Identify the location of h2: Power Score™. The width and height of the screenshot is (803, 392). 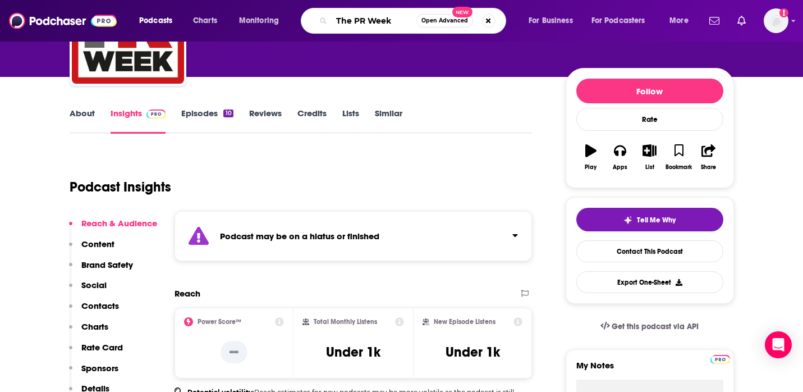
(219, 321).